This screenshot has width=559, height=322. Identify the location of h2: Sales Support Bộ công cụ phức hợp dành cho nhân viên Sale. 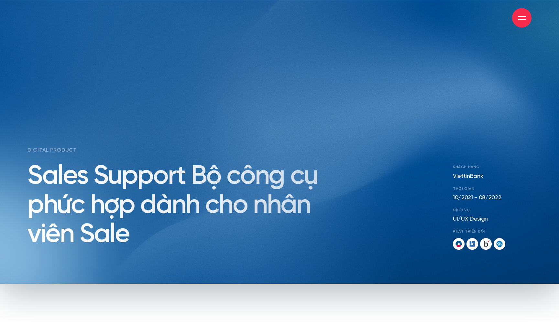
(173, 206).